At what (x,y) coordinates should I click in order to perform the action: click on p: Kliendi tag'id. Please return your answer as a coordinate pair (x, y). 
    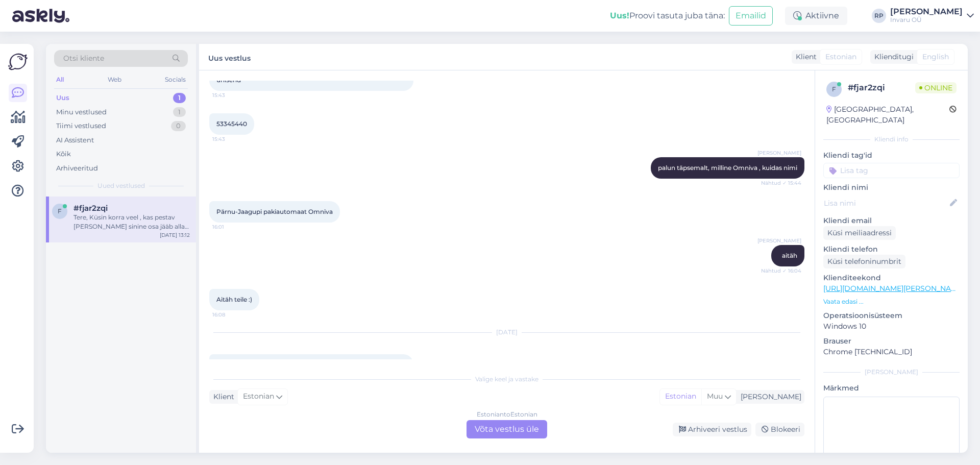
    Looking at the image, I should click on (891, 155).